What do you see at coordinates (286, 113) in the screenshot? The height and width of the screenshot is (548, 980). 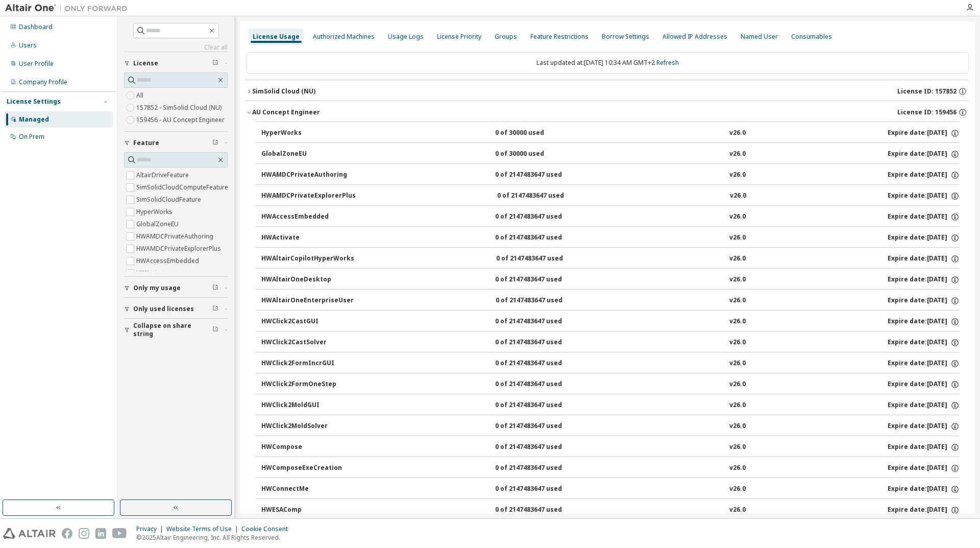 I see `div: AU Concept Engineer` at bounding box center [286, 113].